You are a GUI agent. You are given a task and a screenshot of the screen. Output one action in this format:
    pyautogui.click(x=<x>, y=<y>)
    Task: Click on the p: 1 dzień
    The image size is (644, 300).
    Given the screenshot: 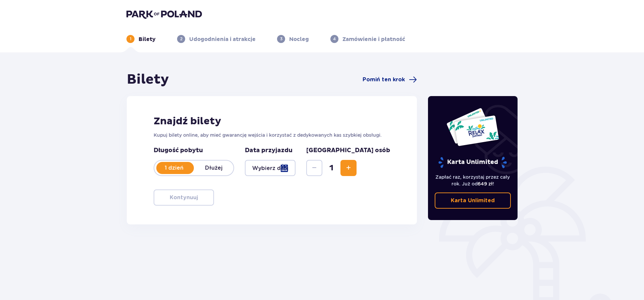 What is the action you would take?
    pyautogui.click(x=174, y=168)
    